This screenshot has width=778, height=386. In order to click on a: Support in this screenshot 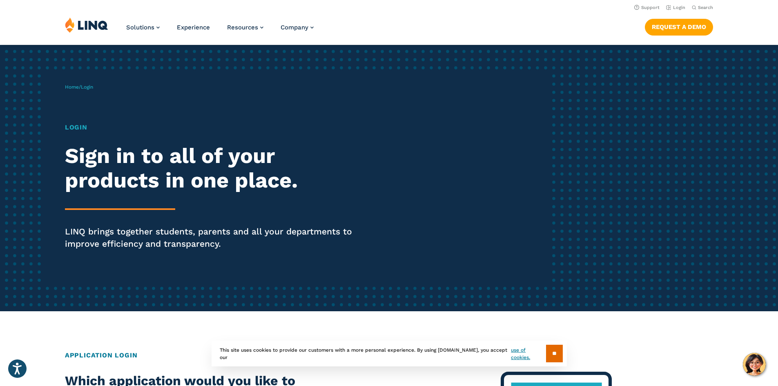, I will do `click(647, 7)`.